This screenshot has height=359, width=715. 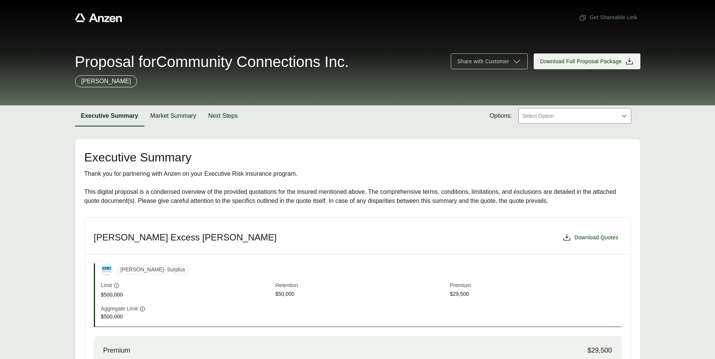 I want to click on span: Limit, so click(x=107, y=286).